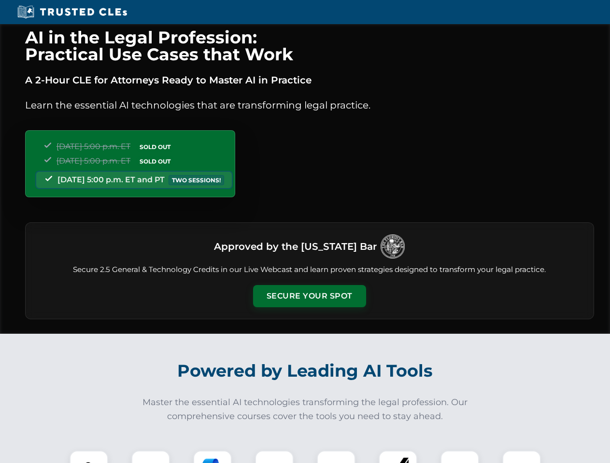 The width and height of the screenshot is (610, 463). Describe the element at coordinates (309, 270) in the screenshot. I see `p: Secure 2.5 General & Technology Credits in our Live Webcast and learn proven strategies designed ...` at that location.